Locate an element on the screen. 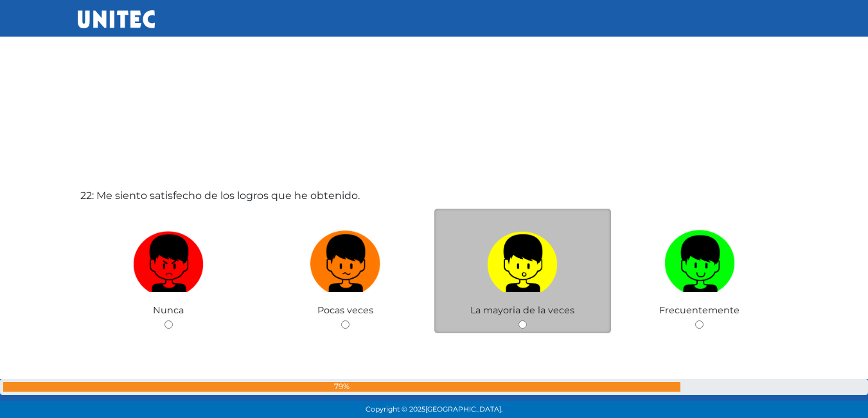 Image resolution: width=868 pixels, height=418 pixels. img: La mayoria de la veces is located at coordinates (523, 259).